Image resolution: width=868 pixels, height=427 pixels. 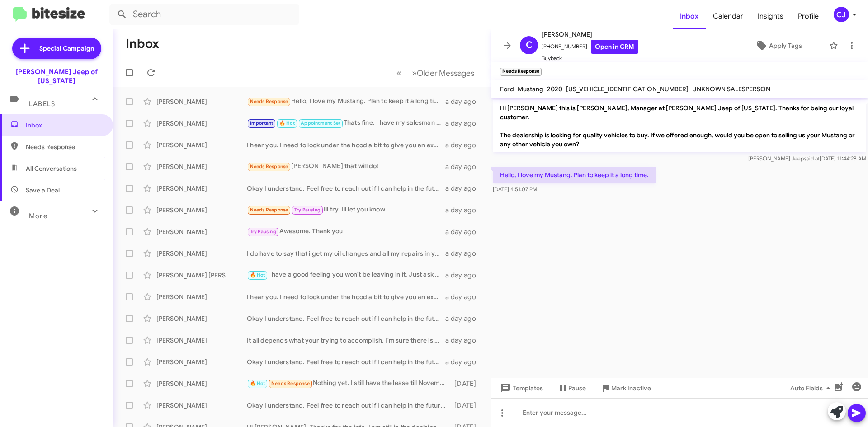 I want to click on h1: Inbox, so click(x=142, y=44).